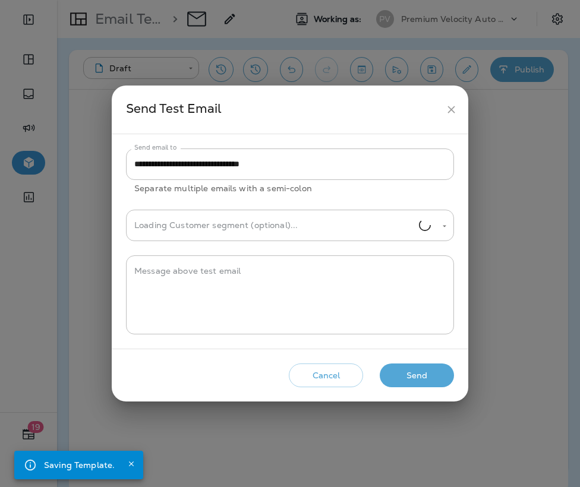 The width and height of the screenshot is (580, 487). Describe the element at coordinates (417, 376) in the screenshot. I see `button: Send` at that location.